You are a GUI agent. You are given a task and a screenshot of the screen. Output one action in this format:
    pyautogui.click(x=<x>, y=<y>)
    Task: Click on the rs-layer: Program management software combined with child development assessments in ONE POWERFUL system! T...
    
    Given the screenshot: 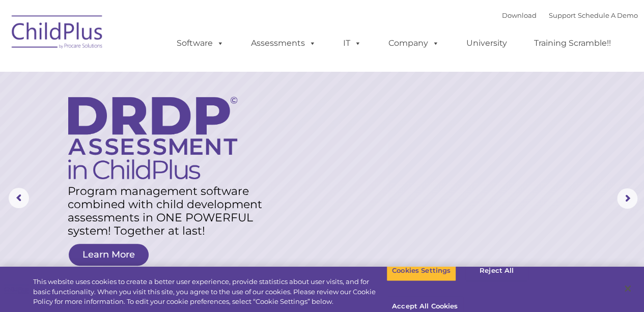 What is the action you would take?
    pyautogui.click(x=171, y=212)
    